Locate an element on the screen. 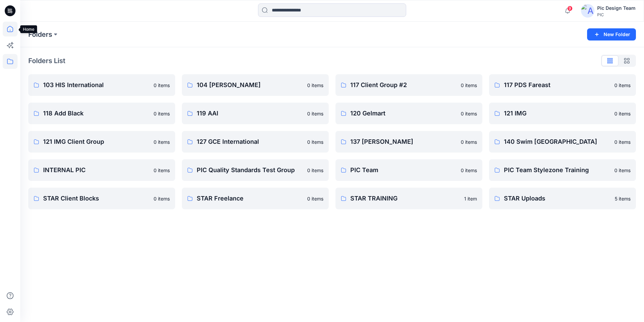  p: PIC Team is located at coordinates (404, 170).